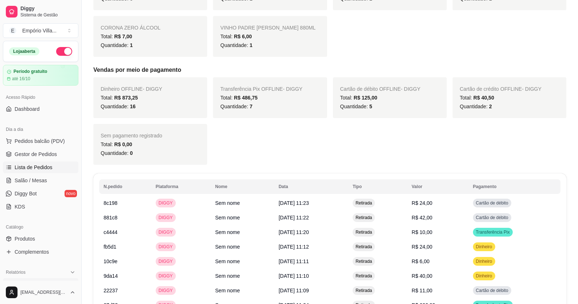 The width and height of the screenshot is (578, 304). Describe the element at coordinates (311, 187) in the screenshot. I see `th: Data` at that location.